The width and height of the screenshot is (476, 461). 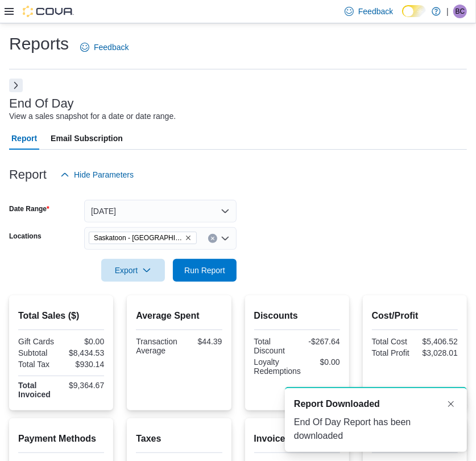 What do you see at coordinates (402, 17) in the screenshot?
I see `span: Dark Mode` at bounding box center [402, 17].